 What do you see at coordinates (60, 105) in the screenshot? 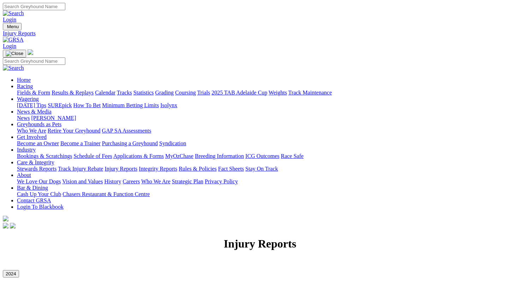
I see `a: SUREpick` at bounding box center [60, 105].